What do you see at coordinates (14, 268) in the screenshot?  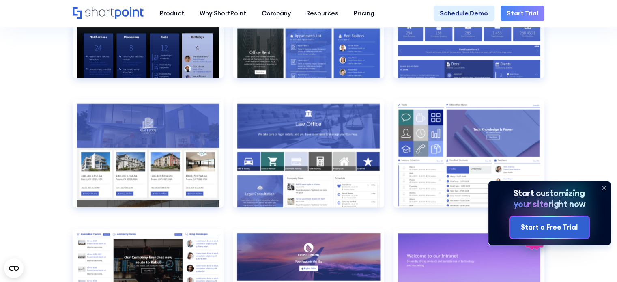 I see `button: Open CMP widget` at bounding box center [14, 268].